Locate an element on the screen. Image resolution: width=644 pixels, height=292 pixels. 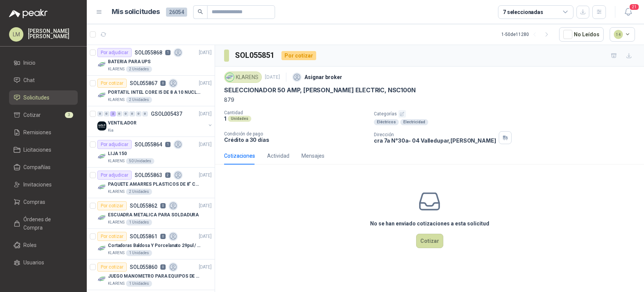
a: Remisiones is located at coordinates (43, 132).